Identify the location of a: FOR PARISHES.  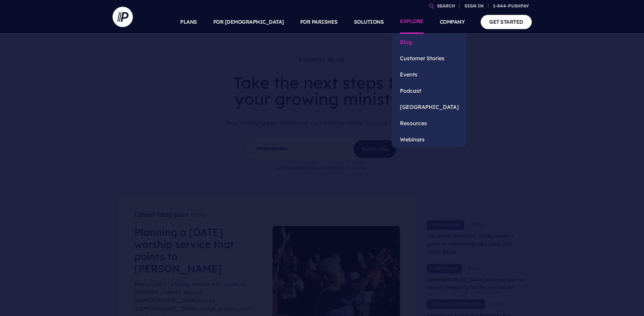
(318, 22).